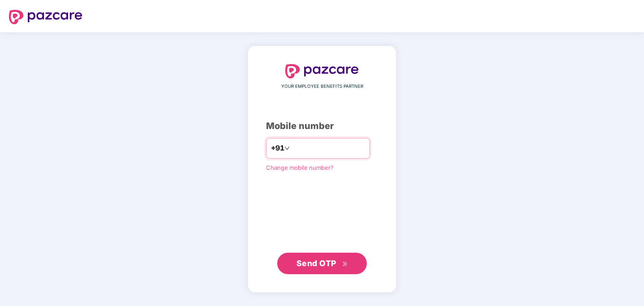 The width and height of the screenshot is (644, 306). Describe the element at coordinates (300, 168) in the screenshot. I see `span: Change mobile number?` at that location.